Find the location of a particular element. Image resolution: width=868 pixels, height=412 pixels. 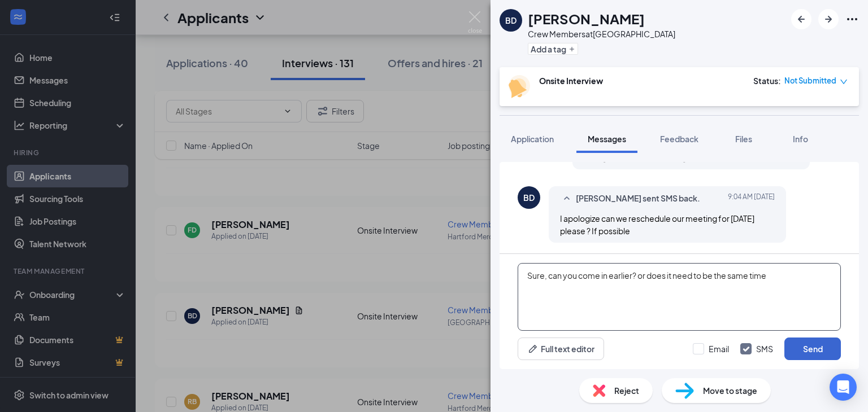

svg: Ellipses is located at coordinates (852, 19).